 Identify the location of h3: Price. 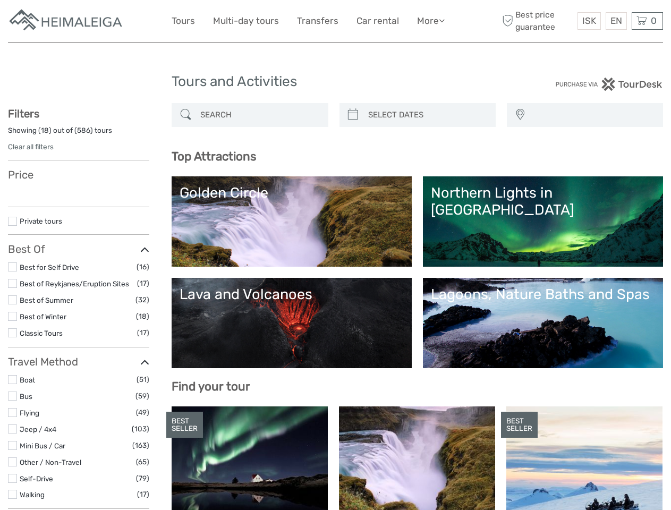
(79, 175).